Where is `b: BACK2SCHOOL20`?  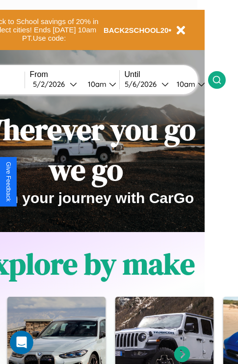 b: BACK2SCHOOL20 is located at coordinates (136, 30).